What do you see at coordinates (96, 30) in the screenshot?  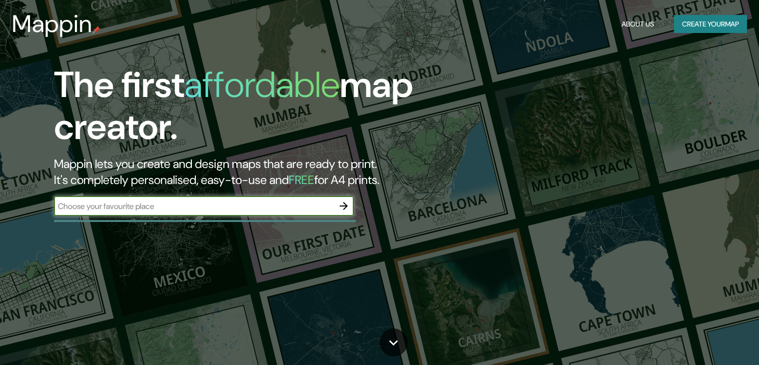 I see `img: mappin-pin` at bounding box center [96, 30].